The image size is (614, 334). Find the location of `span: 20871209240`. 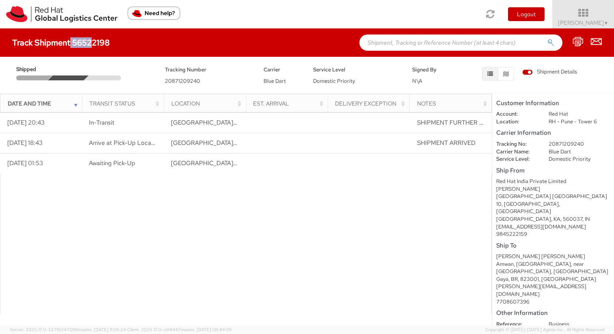

span: 20871209240 is located at coordinates (182, 81).